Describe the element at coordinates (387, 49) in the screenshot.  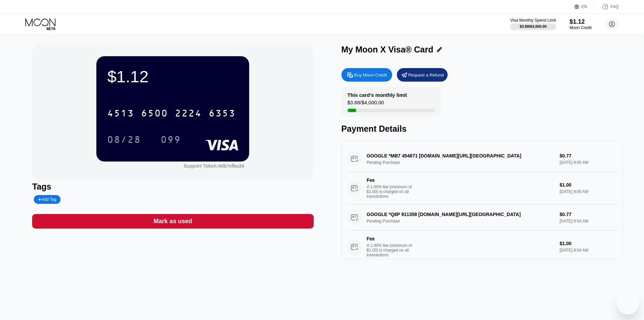
I see `div: My Moon X Visa® Card` at that location.